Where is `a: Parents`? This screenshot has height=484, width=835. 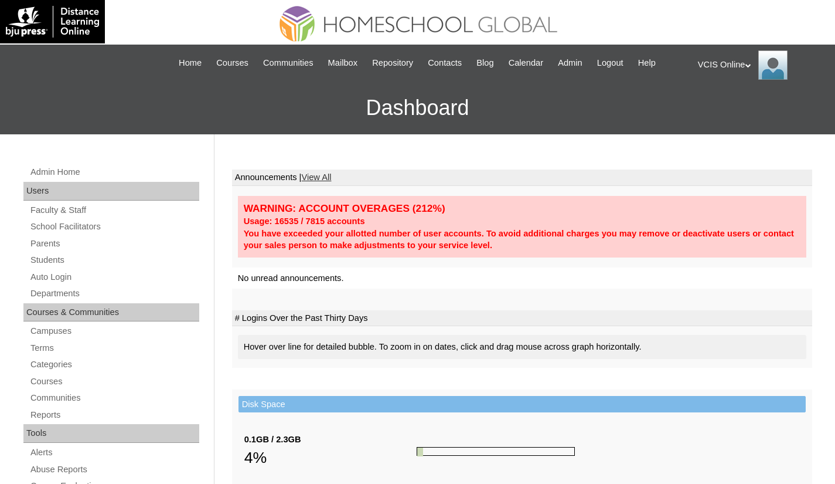 a: Parents is located at coordinates (114, 243).